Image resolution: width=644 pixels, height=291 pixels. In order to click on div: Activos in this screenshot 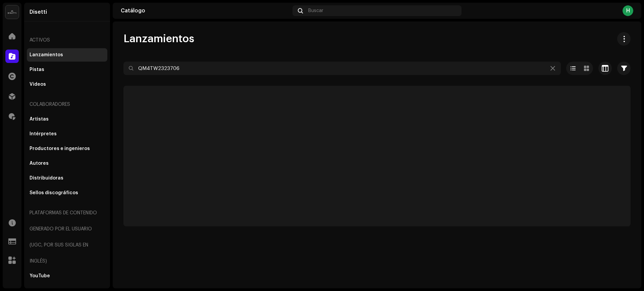, I will do `click(67, 40)`.